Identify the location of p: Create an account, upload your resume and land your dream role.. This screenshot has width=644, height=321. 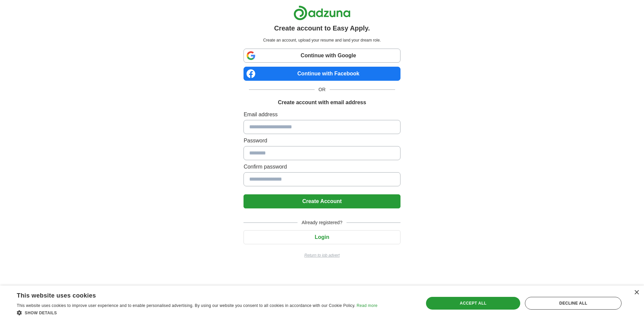
(321, 40).